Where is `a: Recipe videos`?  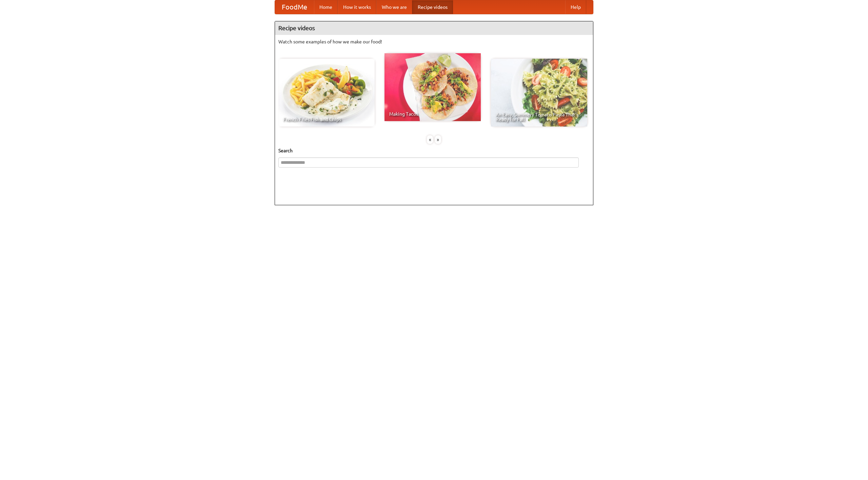 a: Recipe videos is located at coordinates (432, 7).